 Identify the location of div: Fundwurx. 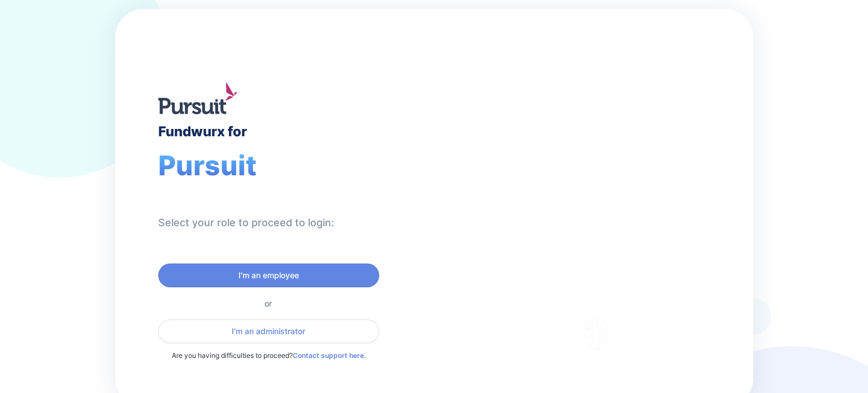
(563, 187).